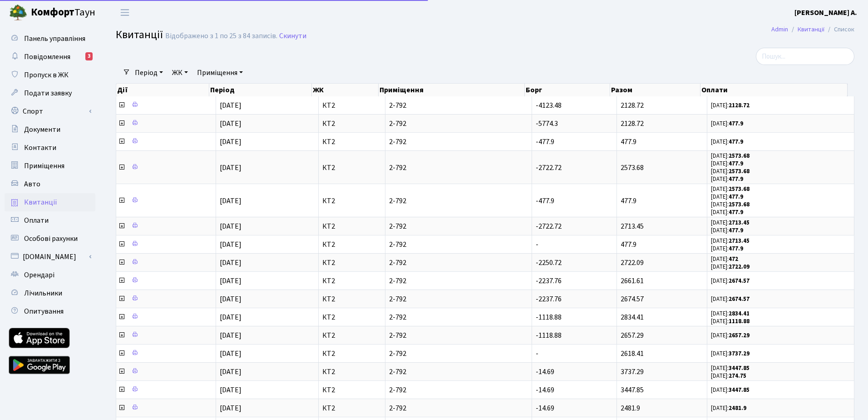 The image size is (868, 420). Describe the element at coordinates (50, 275) in the screenshot. I see `a: Орендарі` at that location.